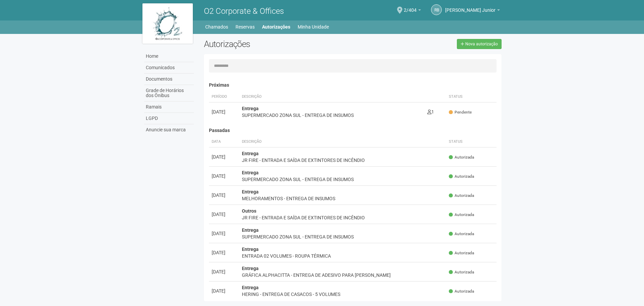 The height and width of the screenshot is (306, 644). What do you see at coordinates (343, 199) in the screenshot?
I see `div: MELHORAMENTOS - ENTREGA DE INSUMOS` at bounding box center [343, 199].